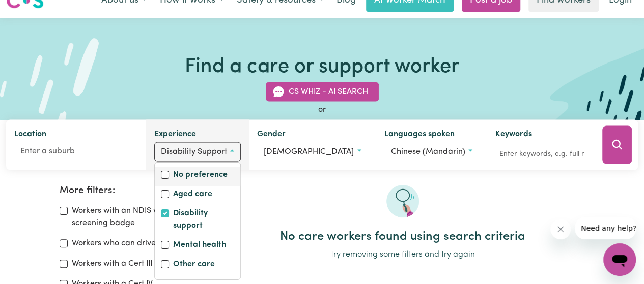  What do you see at coordinates (192, 196) in the screenshot?
I see `label: Aged care` at bounding box center [192, 196].